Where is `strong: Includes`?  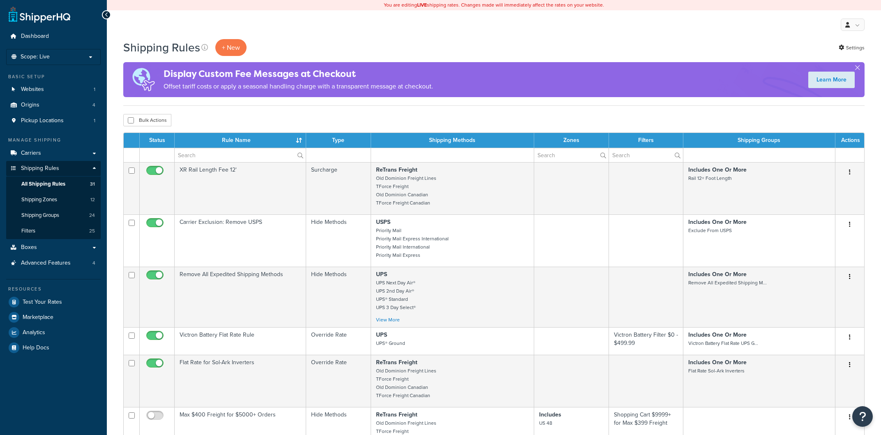 strong: Includes is located at coordinates (550, 414).